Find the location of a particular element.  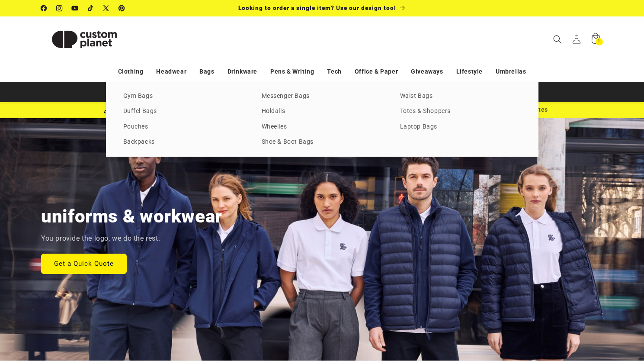

img: Custom Planet is located at coordinates (84, 40).